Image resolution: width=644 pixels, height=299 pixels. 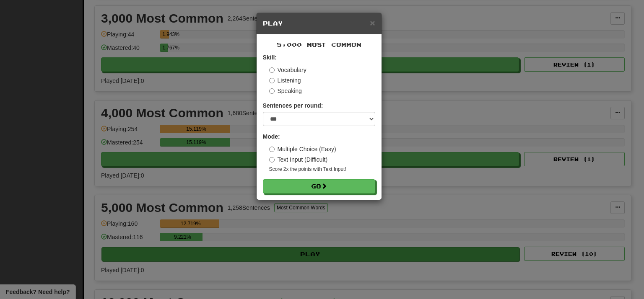 I want to click on input: Vocabulary, so click(x=272, y=70).